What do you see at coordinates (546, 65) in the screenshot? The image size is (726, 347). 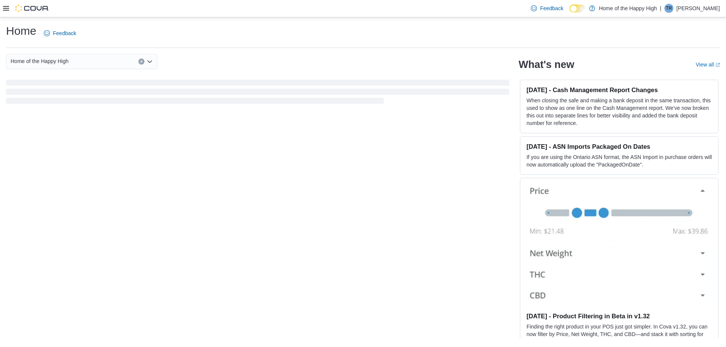 I see `h2: What's new` at bounding box center [546, 65].